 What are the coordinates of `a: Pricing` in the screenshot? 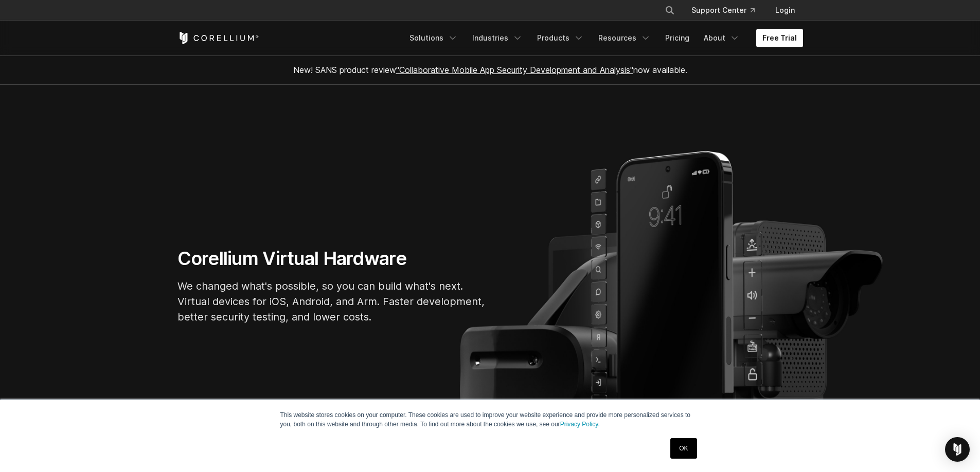 It's located at (677, 38).